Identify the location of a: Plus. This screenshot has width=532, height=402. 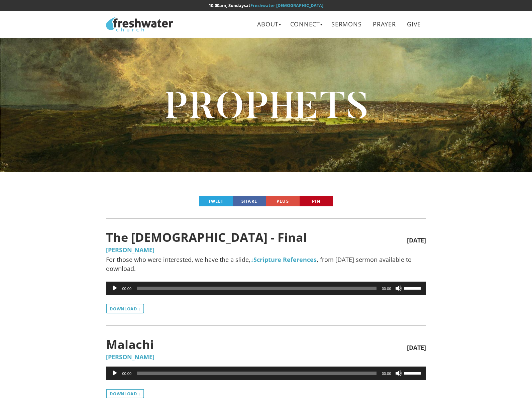
(283, 201).